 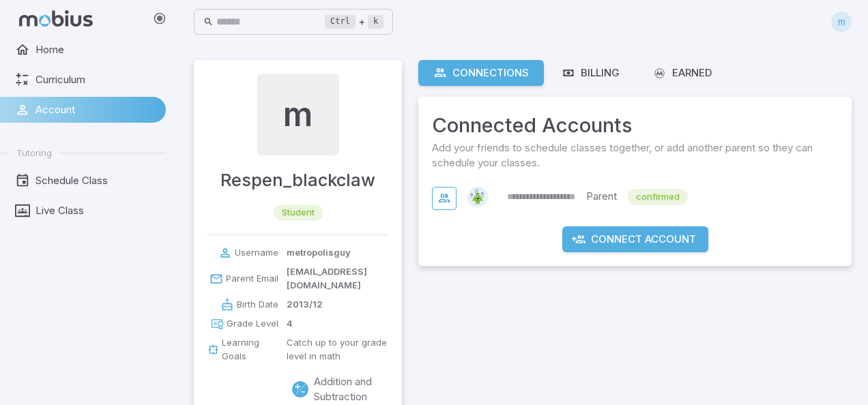 I want to click on p: 4, so click(x=289, y=325).